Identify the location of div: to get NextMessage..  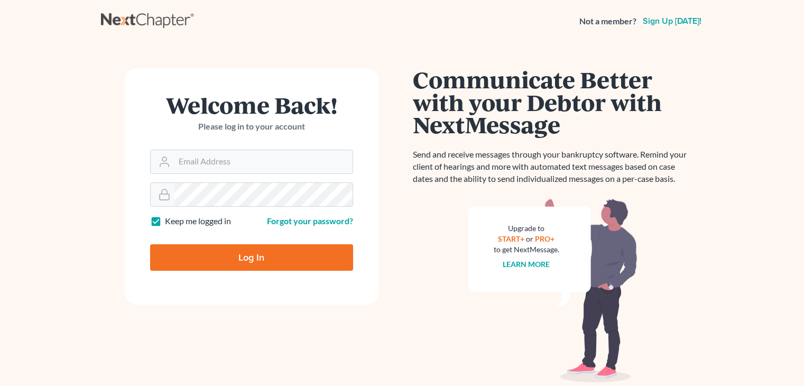
(526, 249).